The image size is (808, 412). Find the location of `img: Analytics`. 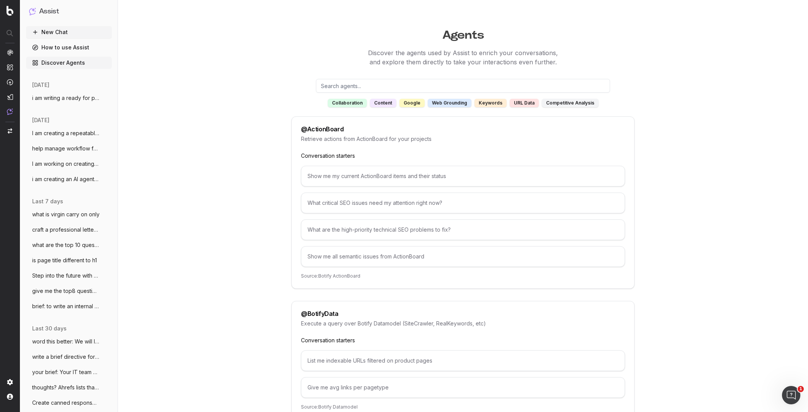

img: Analytics is located at coordinates (10, 52).